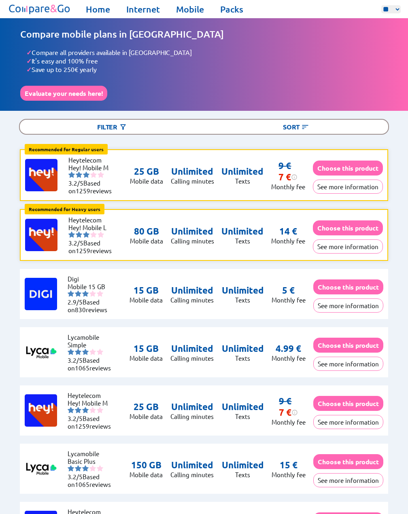  What do you see at coordinates (296, 127) in the screenshot?
I see `div: Sort` at bounding box center [296, 127].